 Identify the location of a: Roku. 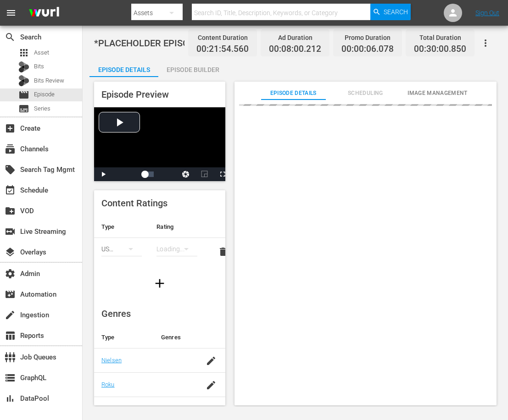
(108, 384).